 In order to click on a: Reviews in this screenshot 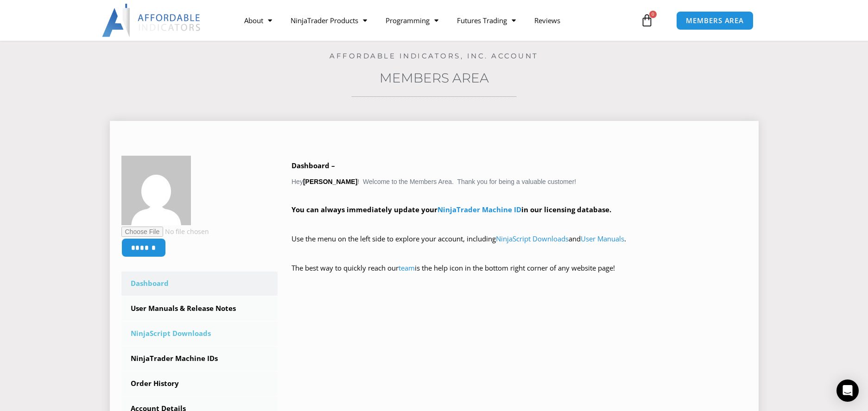, I will do `click(548, 20)`.